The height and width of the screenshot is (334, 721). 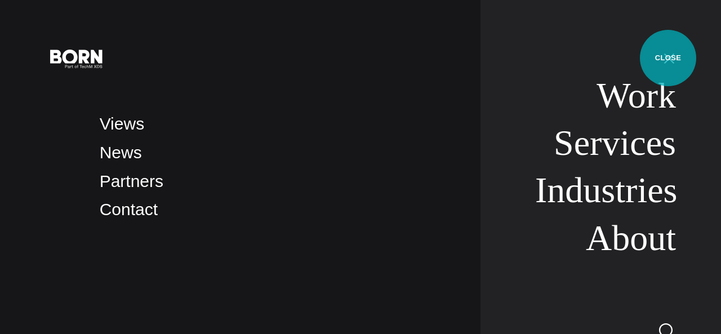 What do you see at coordinates (122, 123) in the screenshot?
I see `a: Views` at bounding box center [122, 123].